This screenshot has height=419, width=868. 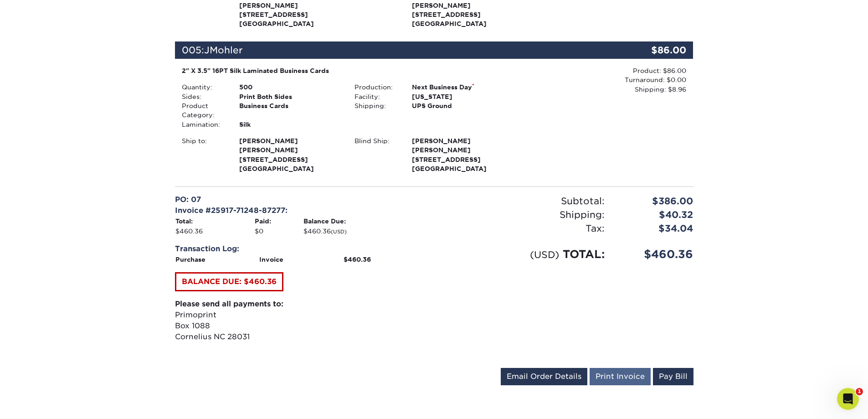 I want to click on div: Blind Ship:, so click(x=376, y=155).